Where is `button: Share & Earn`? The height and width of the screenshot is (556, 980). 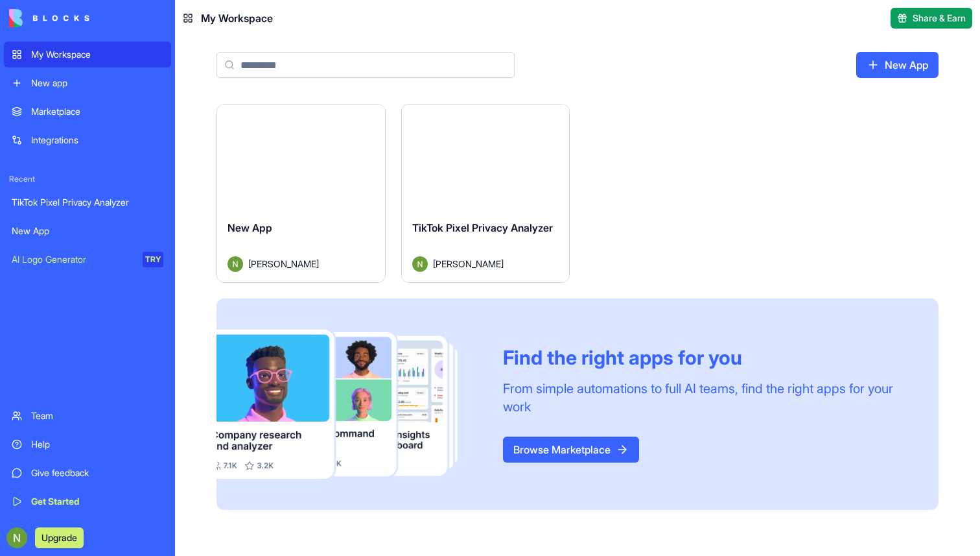 button: Share & Earn is located at coordinates (932, 18).